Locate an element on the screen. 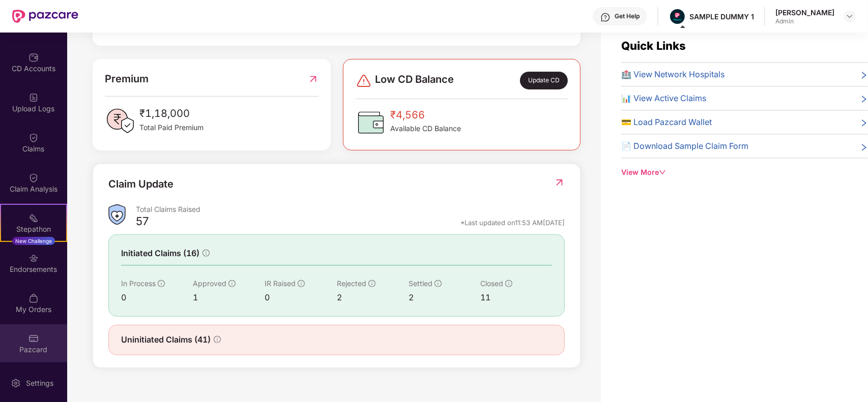 Image resolution: width=868 pixels, height=402 pixels. img: svg+xml;base64,PHN2ZyB4bWxucz0iaHR0cDovL3d3dy53My5vcmcvMjAwMC9zdmciIHdpZHRoPSIyMSIgaGVpZ2h0PSIyMC... is located at coordinates (33, 218).